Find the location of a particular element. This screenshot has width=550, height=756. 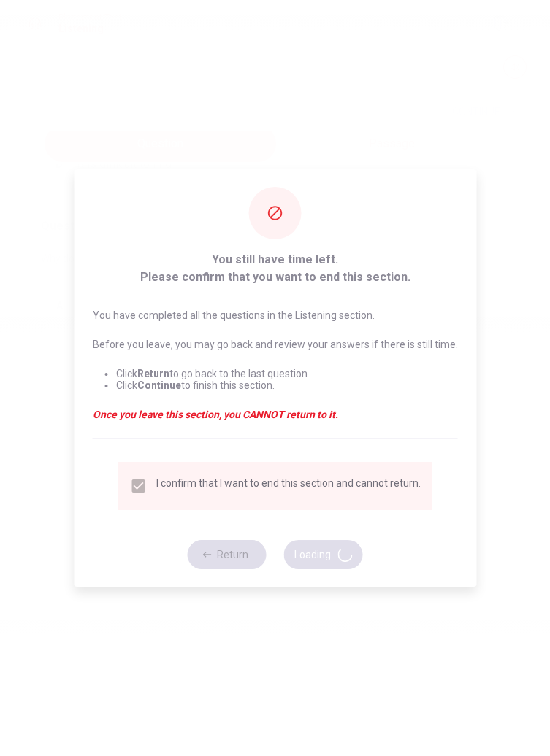

li: Click to go back to the last question is located at coordinates (287, 374).